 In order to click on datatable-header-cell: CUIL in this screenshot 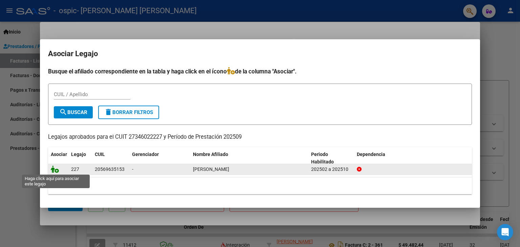, I will do `click(111, 158)`.